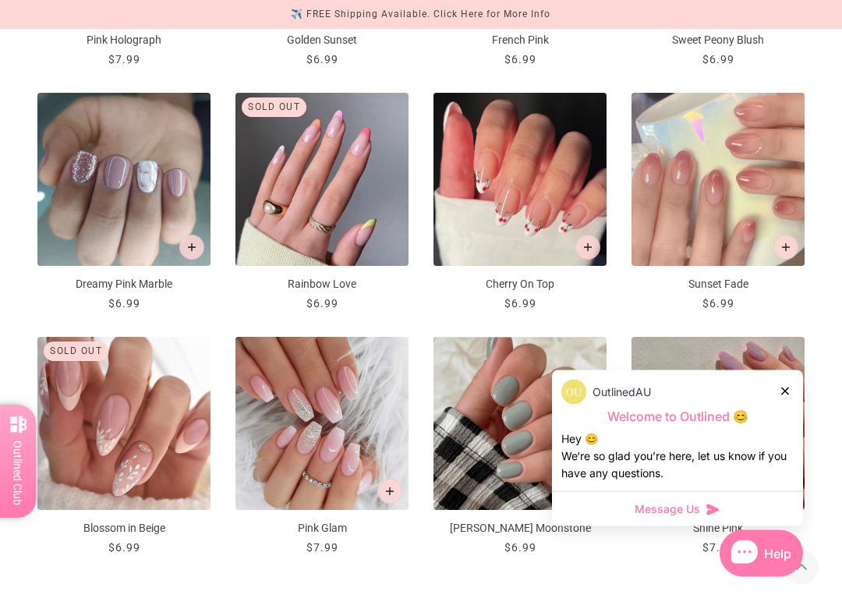 The height and width of the screenshot is (616, 842). I want to click on img: Misty Moonstone-Press on Manicure-Outlined, so click(520, 424).